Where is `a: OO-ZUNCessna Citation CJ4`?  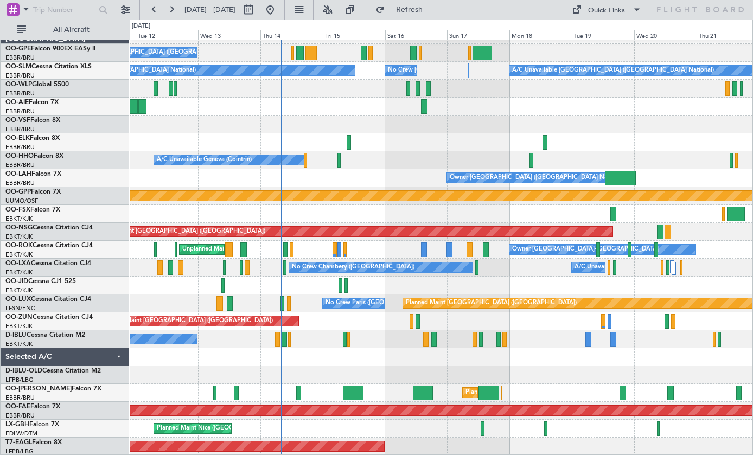 a: OO-ZUNCessna Citation CJ4 is located at coordinates (49, 317).